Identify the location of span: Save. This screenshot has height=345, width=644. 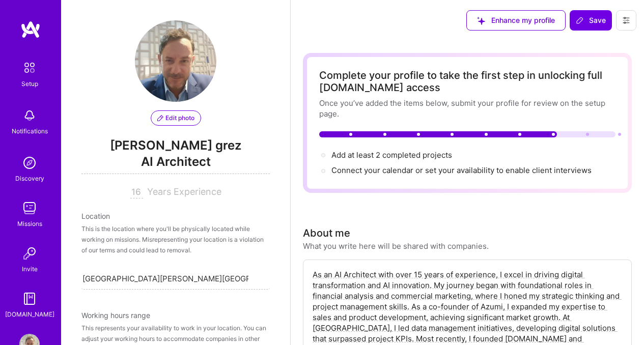
(591, 20).